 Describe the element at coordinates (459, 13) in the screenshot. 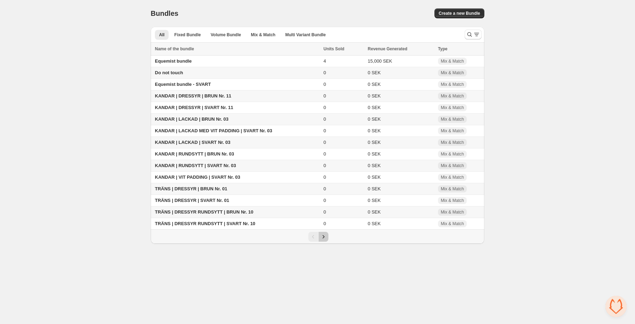

I see `span: Create a new Bundle` at that location.